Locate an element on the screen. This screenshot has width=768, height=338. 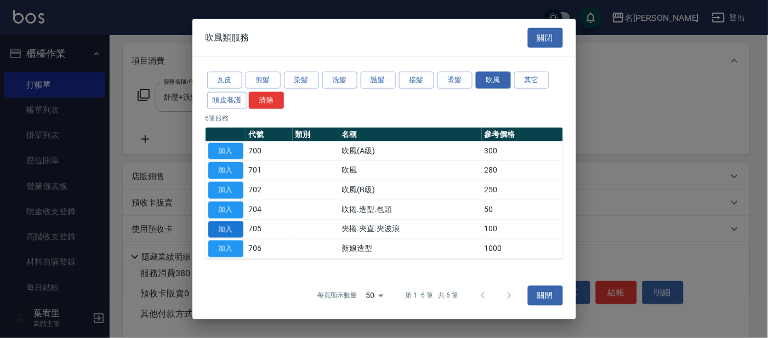
th: 參考價格 is located at coordinates (522, 134).